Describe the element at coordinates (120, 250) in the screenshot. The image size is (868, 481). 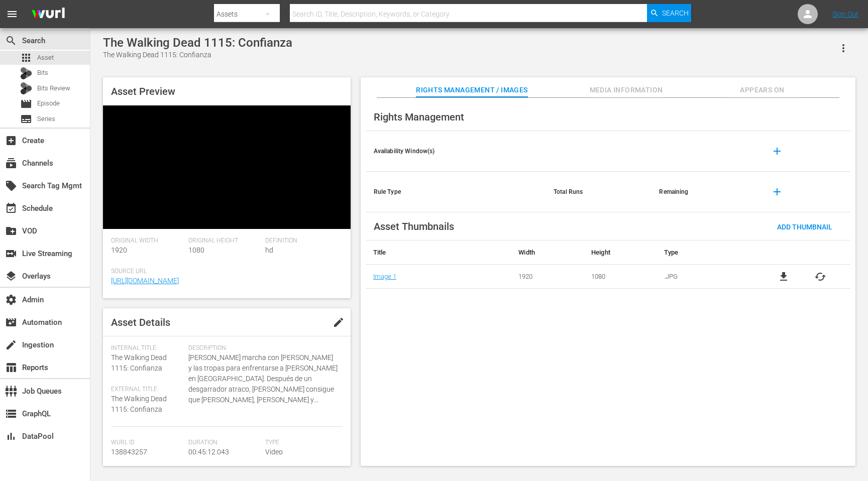
I see `span: 1920` at that location.